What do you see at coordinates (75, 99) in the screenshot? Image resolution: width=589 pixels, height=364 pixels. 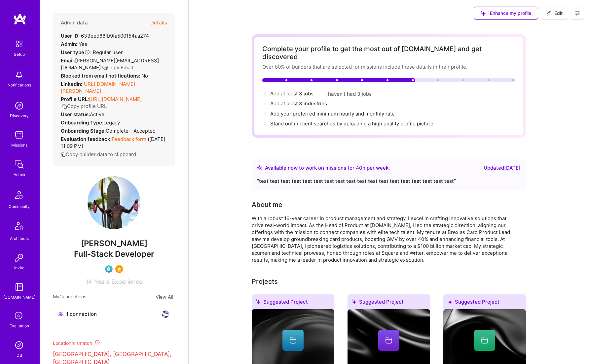 I see `strong: Profile URL:` at bounding box center [75, 99].